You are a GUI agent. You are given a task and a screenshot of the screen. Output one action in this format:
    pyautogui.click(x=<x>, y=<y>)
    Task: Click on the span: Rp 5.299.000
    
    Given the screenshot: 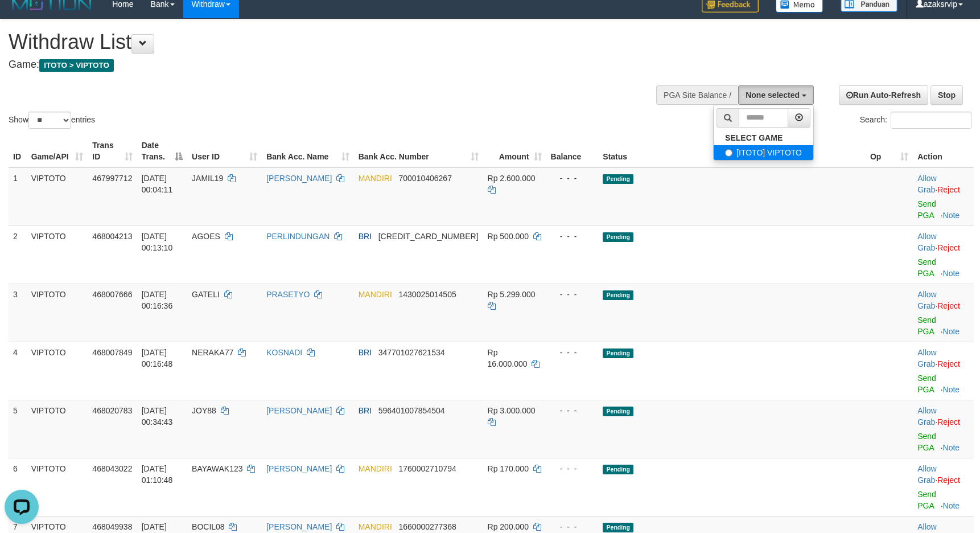 What is the action you would take?
    pyautogui.click(x=512, y=294)
    